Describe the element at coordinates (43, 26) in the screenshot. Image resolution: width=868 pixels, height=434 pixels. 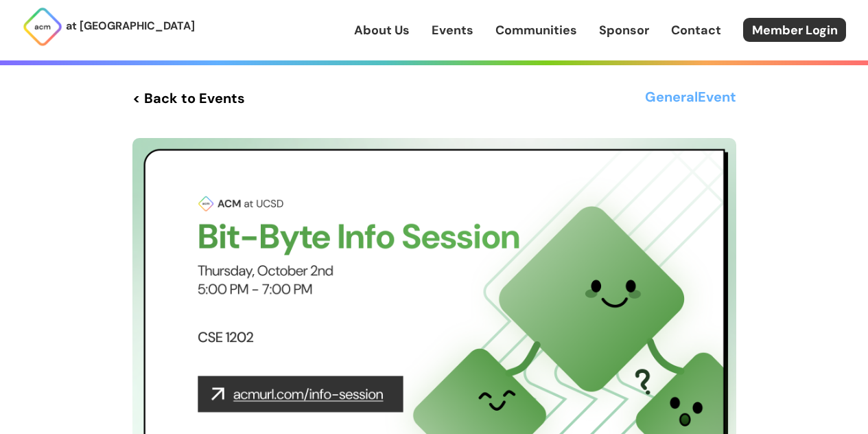
I see `img: ACM Logo` at that location.